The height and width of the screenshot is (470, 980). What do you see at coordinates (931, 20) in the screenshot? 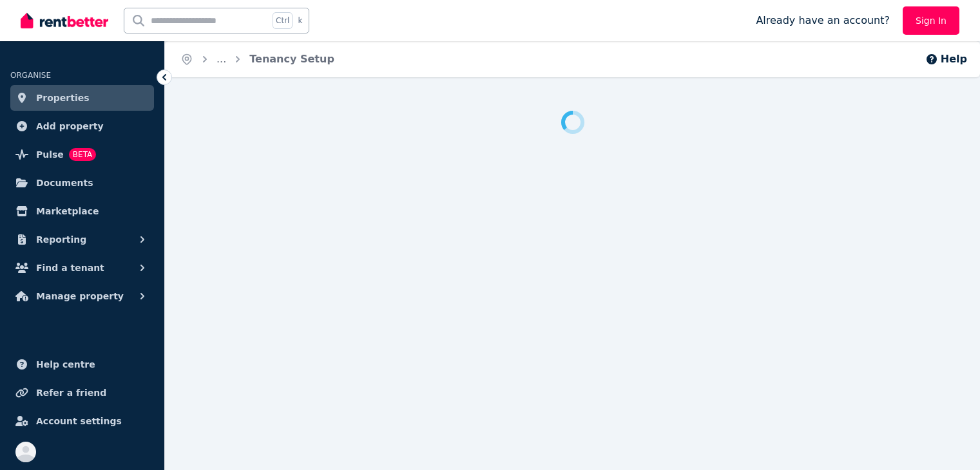
I see `a: Sign In` at bounding box center [931, 20].